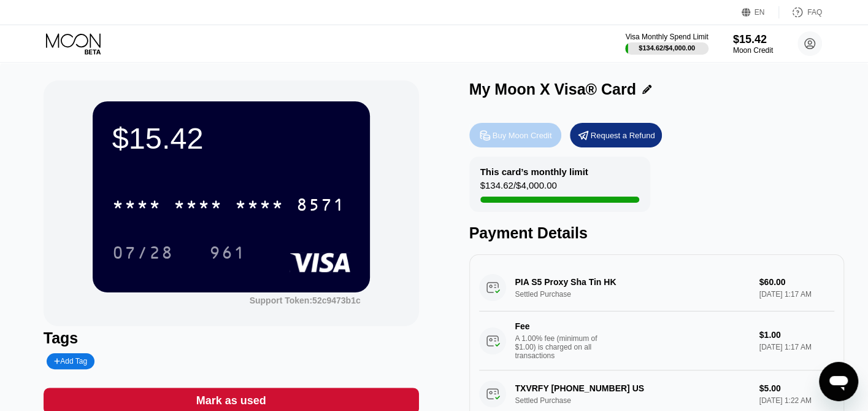 The image size is (868, 411). What do you see at coordinates (305, 300) in the screenshot?
I see `div: Support Token:52c9473b1c` at bounding box center [305, 300].